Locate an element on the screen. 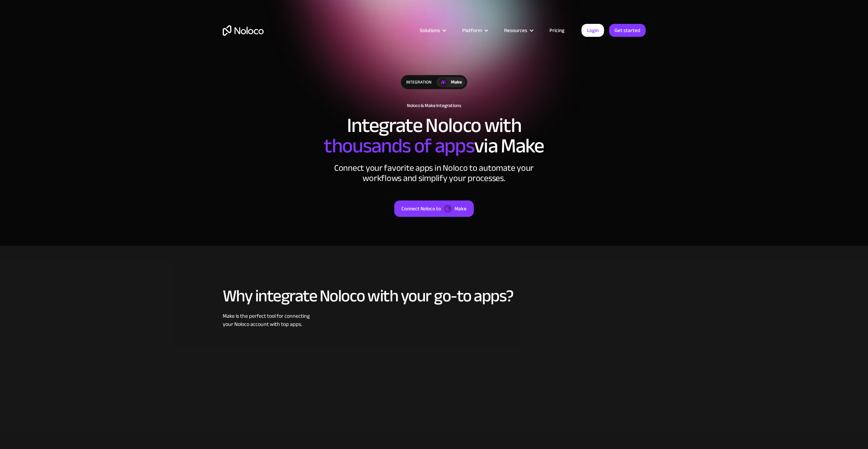 The height and width of the screenshot is (449, 868). a: Pricing is located at coordinates (556, 30).